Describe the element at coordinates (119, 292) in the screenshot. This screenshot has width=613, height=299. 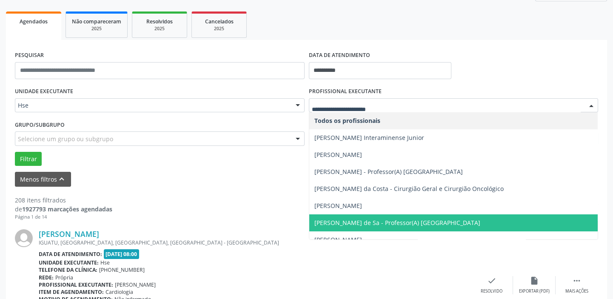
I see `span: Cardiologia` at that location.